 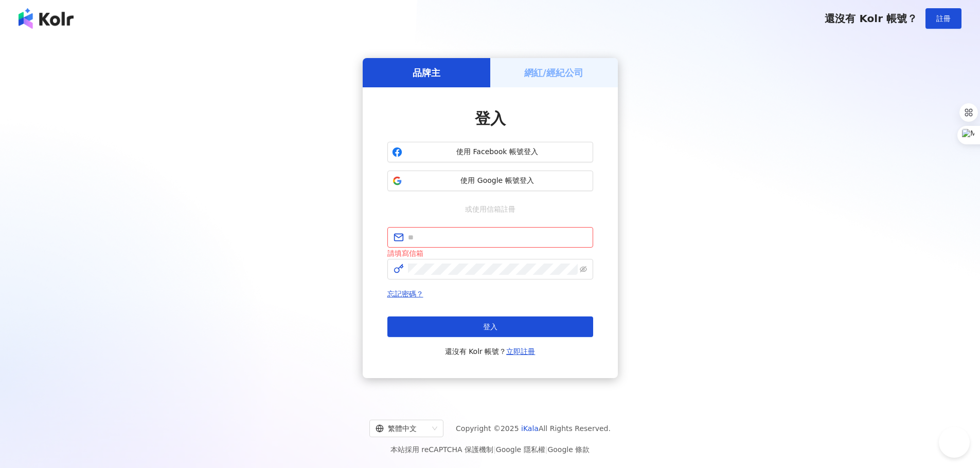 I want to click on a: Google 隱私權, so click(x=521, y=450).